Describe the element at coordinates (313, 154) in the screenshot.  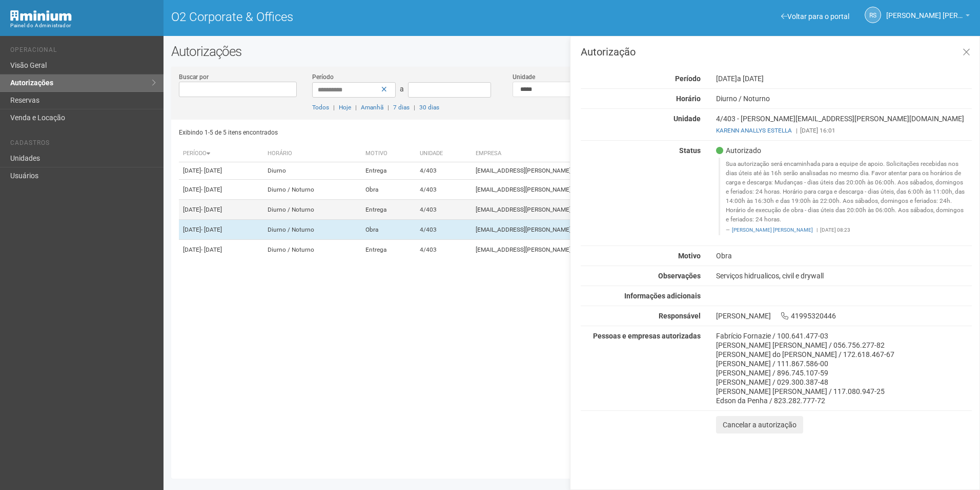
I see `th: Horário` at that location.